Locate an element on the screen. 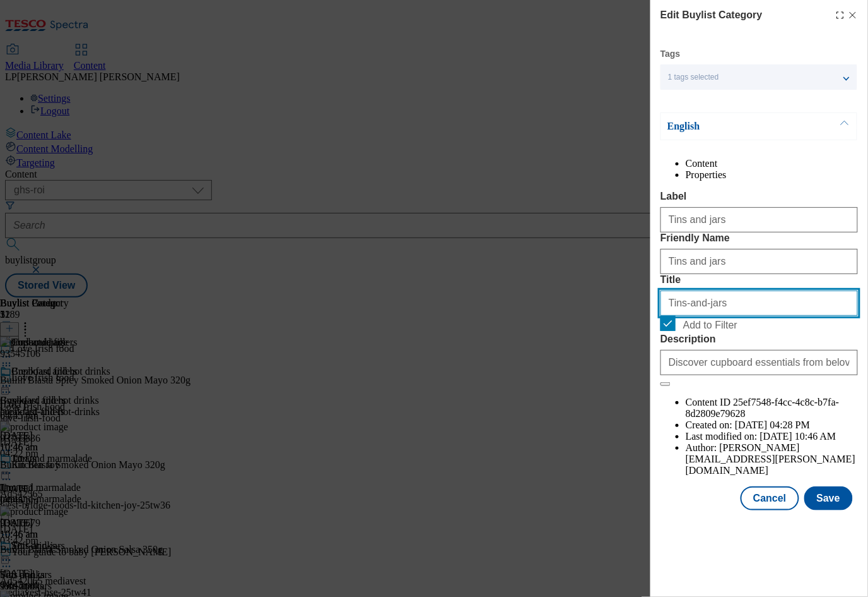  label: Title is located at coordinates (759, 280).